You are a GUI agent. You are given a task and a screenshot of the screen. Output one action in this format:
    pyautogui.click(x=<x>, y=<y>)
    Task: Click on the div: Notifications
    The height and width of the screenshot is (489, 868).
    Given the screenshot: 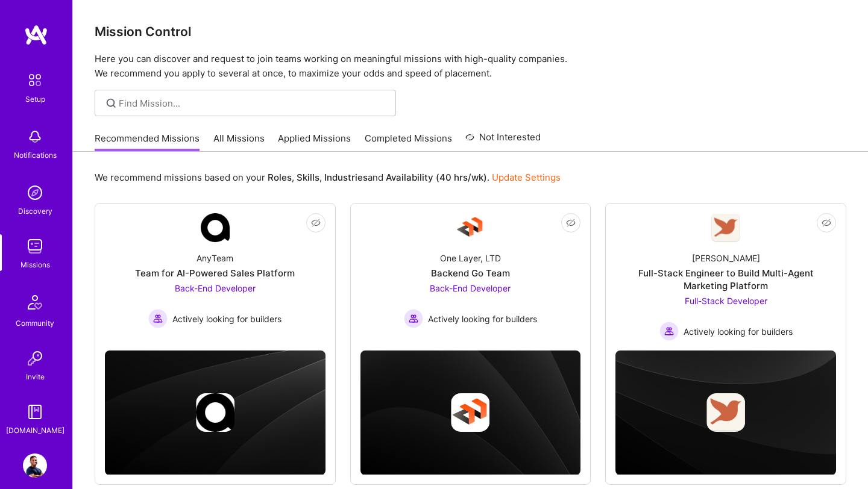 What is the action you would take?
    pyautogui.click(x=35, y=155)
    